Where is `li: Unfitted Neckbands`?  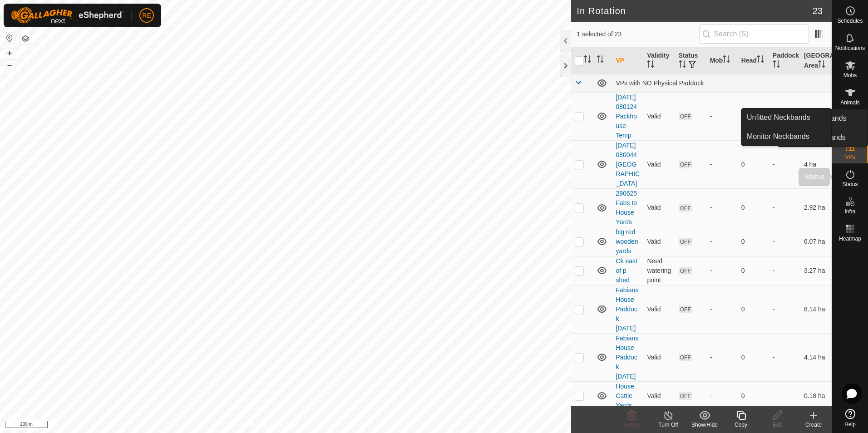
li: Unfitted Neckbands is located at coordinates (787, 118).